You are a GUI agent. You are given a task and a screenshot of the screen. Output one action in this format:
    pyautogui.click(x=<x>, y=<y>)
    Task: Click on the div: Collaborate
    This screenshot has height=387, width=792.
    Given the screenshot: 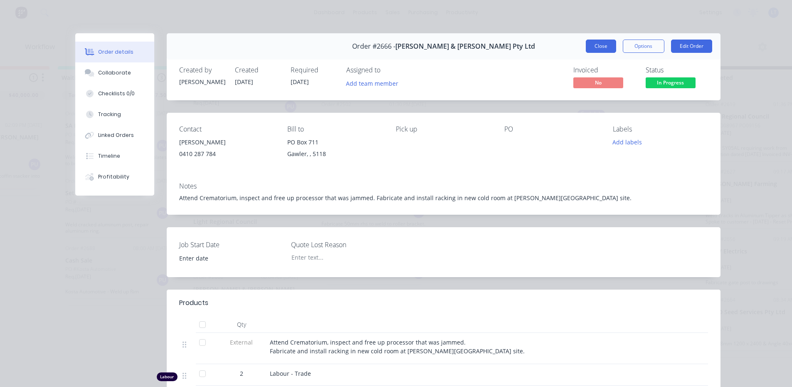 What is the action you would take?
    pyautogui.click(x=114, y=73)
    